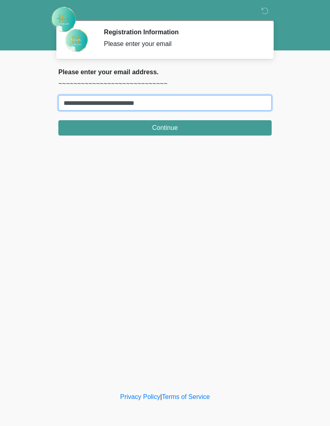 Image resolution: width=330 pixels, height=426 pixels. Describe the element at coordinates (165, 72) in the screenshot. I see `h2: Please enter your email address.` at that location.